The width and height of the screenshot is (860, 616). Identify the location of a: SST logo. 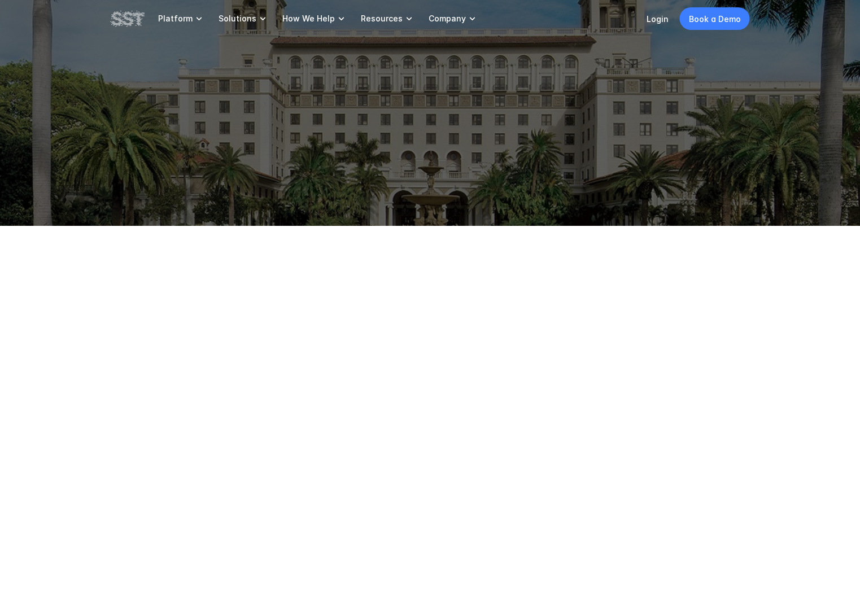
(127, 19).